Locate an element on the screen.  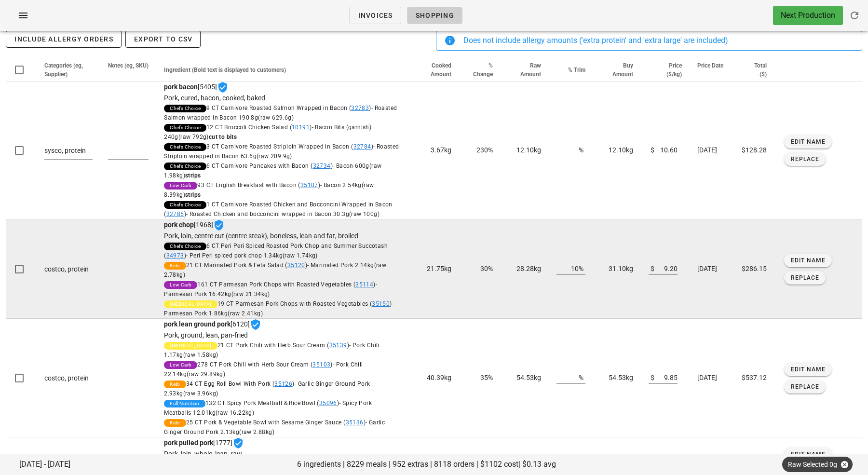
span: 25 CT Pork & Vegetable Bowl with Sesame Ginger Sauce ( ) is located at coordinates (275, 428).